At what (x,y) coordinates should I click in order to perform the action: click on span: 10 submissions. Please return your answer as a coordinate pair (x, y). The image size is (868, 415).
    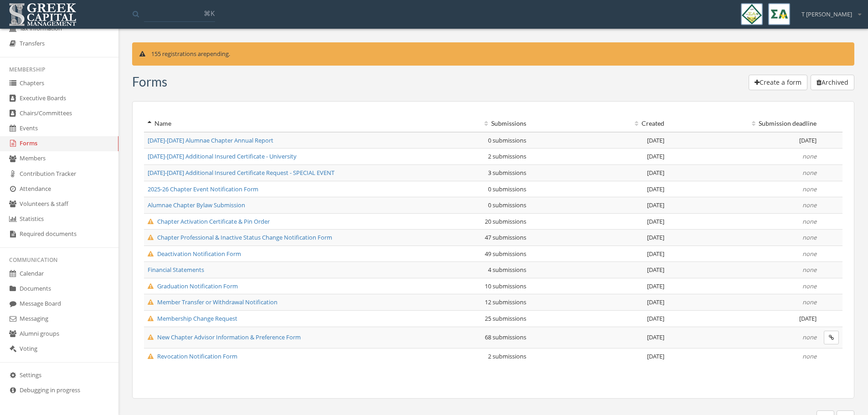
    Looking at the image, I should click on (505, 286).